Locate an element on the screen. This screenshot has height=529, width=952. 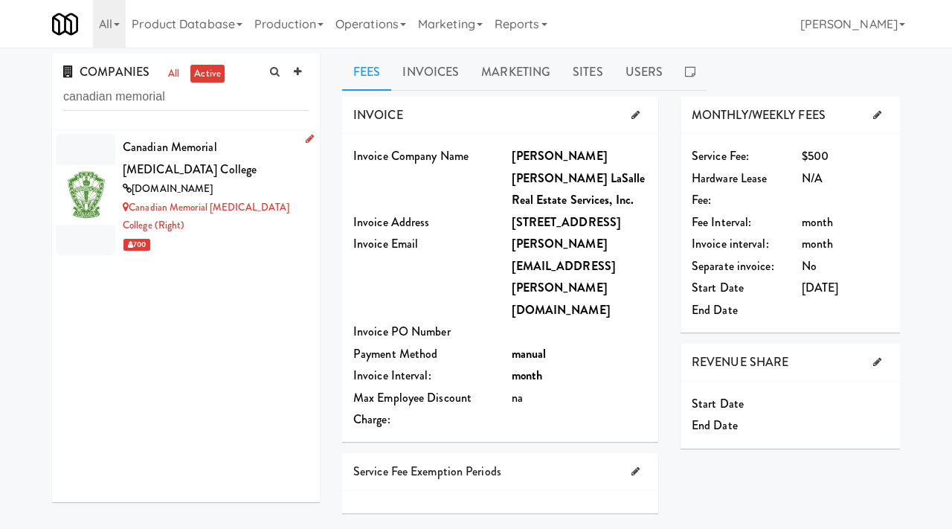
a: active is located at coordinates (207, 74).